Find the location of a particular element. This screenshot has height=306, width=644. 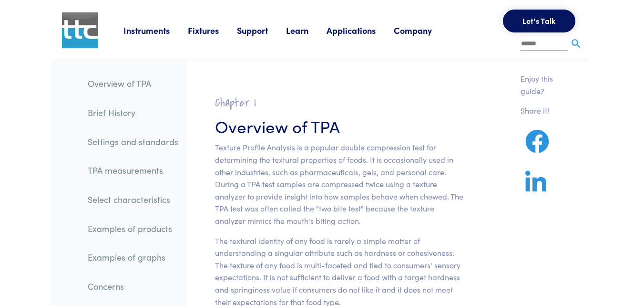

img: ttc_logo_1x1_v1.0.png is located at coordinates (79, 30).